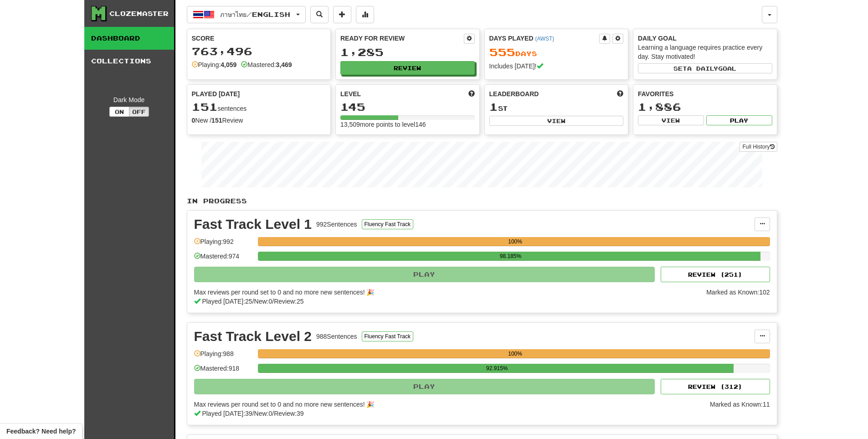  Describe the element at coordinates (139, 112) in the screenshot. I see `button: Off` at that location.